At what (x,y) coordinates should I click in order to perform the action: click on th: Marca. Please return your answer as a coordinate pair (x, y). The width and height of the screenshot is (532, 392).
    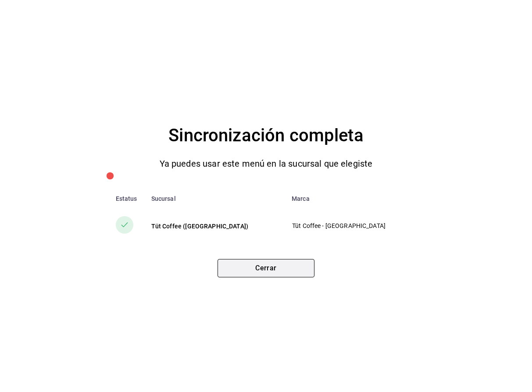
    Looking at the image, I should click on (358, 199).